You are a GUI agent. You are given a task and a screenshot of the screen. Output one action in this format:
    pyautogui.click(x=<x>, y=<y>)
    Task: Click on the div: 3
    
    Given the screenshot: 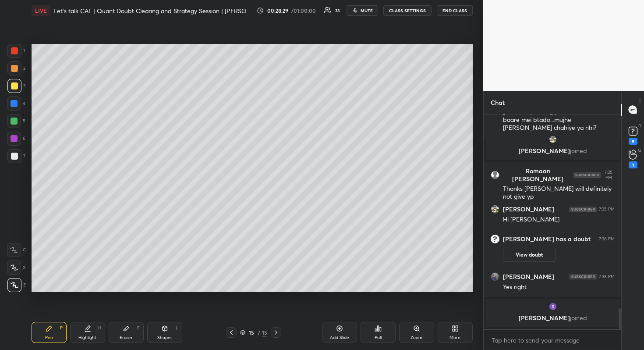 What is the action you would take?
    pyautogui.click(x=16, y=86)
    